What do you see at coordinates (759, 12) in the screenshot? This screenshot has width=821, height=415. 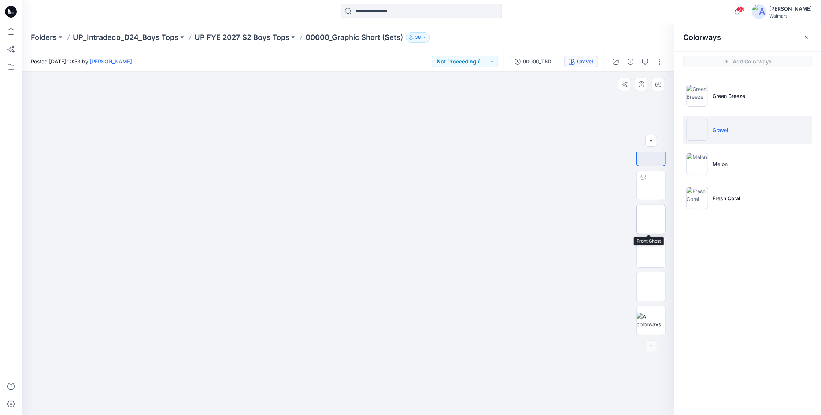 I see `img: avatar` at bounding box center [759, 12].